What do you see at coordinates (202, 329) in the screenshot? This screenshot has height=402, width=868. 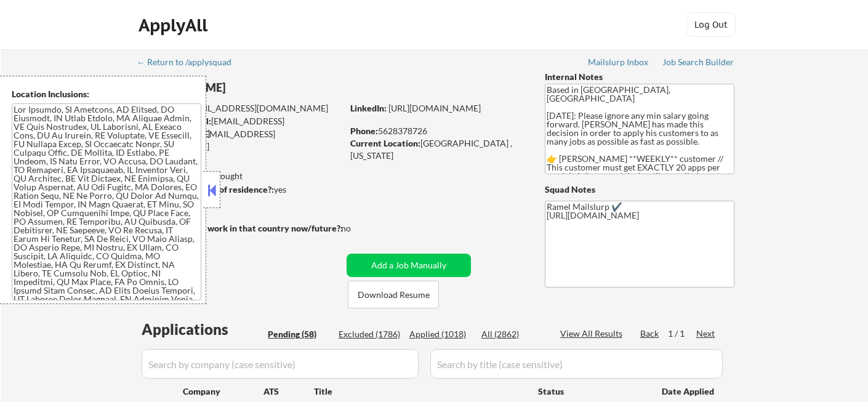 I see `div: Applications` at bounding box center [202, 329].